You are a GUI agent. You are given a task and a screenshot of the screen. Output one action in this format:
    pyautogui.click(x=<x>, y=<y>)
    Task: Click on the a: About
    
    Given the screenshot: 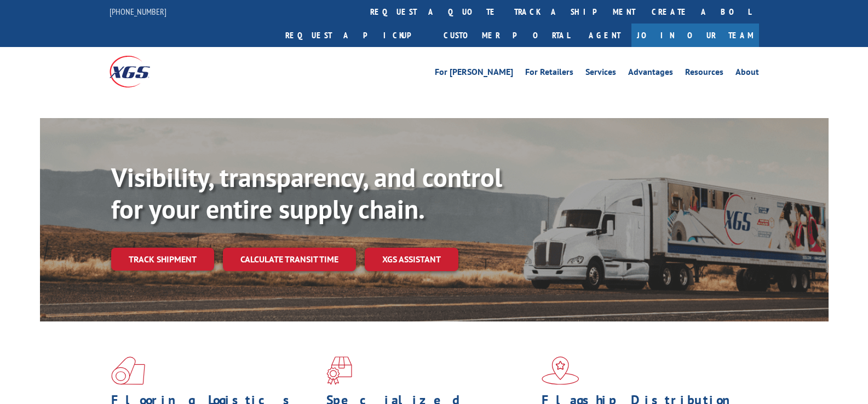 What is the action you would take?
    pyautogui.click(x=747, y=74)
    